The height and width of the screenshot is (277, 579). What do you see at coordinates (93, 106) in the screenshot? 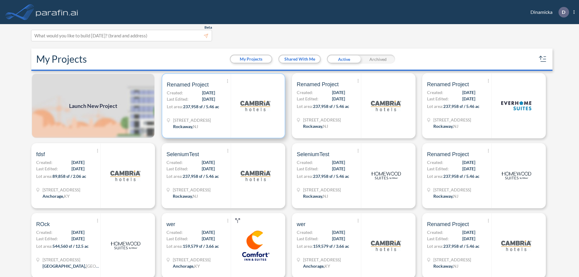
I see `a: Launch New Project` at bounding box center [93, 106].